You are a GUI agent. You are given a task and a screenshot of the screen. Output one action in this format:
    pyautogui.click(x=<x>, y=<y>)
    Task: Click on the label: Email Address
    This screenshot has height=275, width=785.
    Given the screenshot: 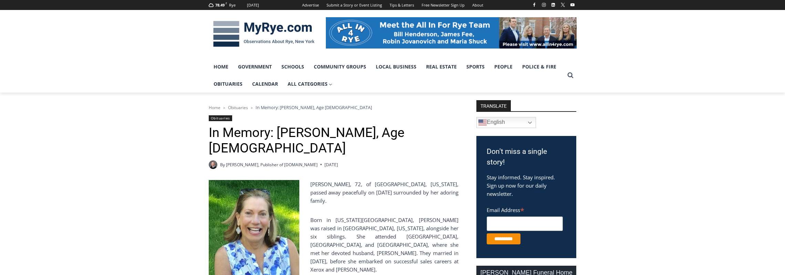 What is the action you would take?
    pyautogui.click(x=524, y=209)
    